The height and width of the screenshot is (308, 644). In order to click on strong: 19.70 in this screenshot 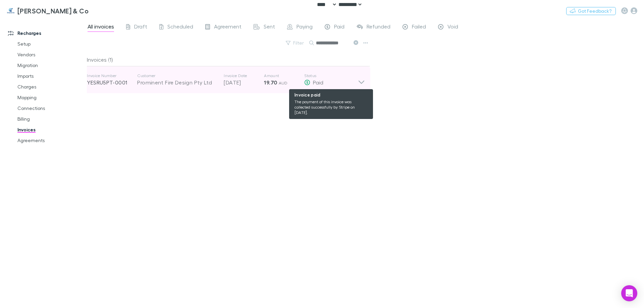, I will do `click(271, 82)`.